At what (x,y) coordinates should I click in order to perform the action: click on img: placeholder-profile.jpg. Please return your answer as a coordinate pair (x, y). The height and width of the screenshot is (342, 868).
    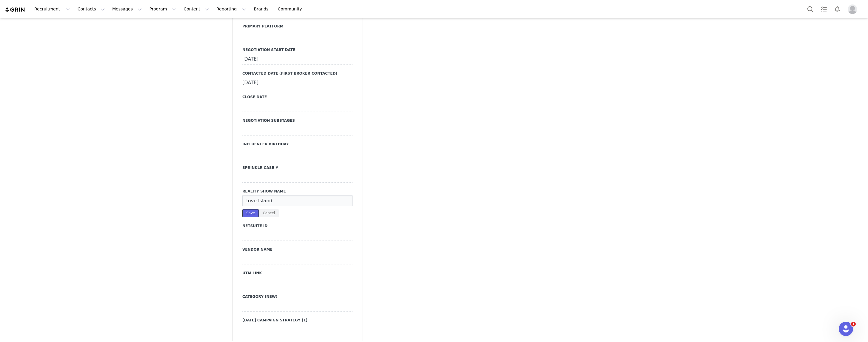
    Looking at the image, I should click on (853, 9).